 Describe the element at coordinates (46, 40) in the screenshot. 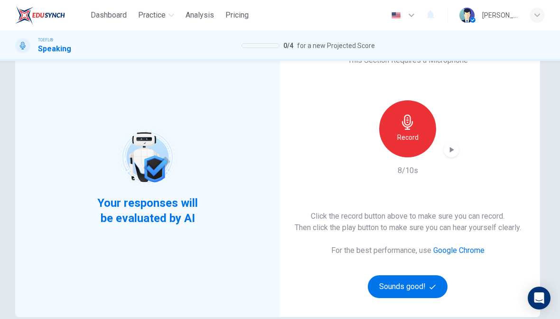

I see `span: TOEFL®` at that location.